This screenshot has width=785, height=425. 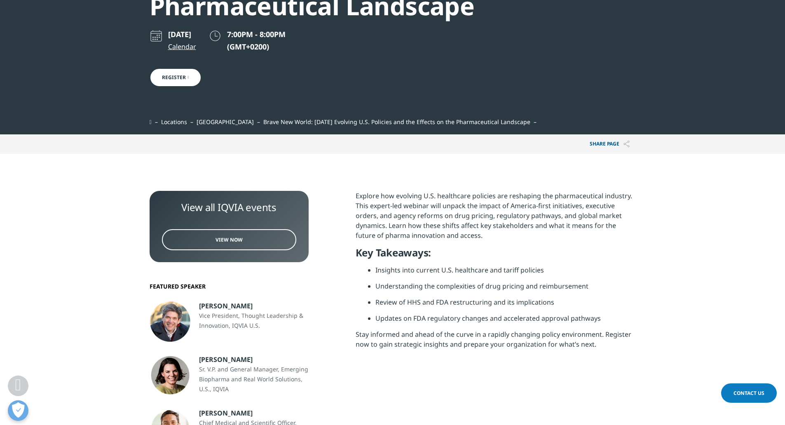 What do you see at coordinates (506, 305) in the screenshot?
I see `li: Review of HHS and FDA restructuring and its implications` at bounding box center [506, 305].